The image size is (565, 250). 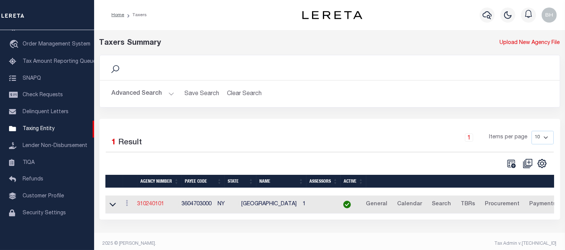 What do you see at coordinates (508, 138) in the screenshot?
I see `span: Items per page` at bounding box center [508, 138].